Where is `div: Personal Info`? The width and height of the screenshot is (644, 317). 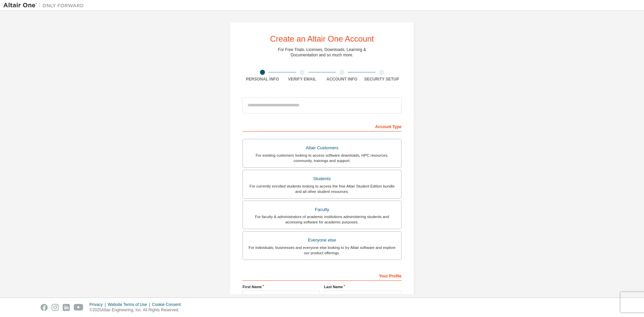
div: Personal Info is located at coordinates (262, 79).